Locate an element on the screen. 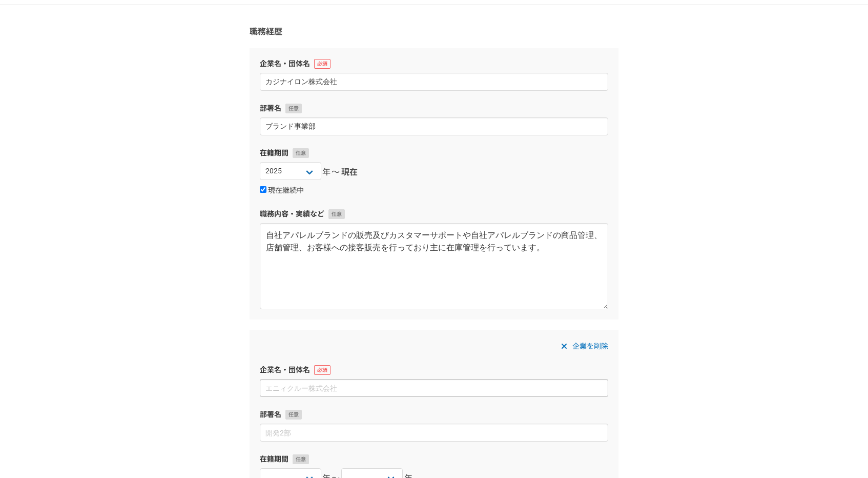 The image size is (868, 478). span: 年〜 is located at coordinates (331, 173).